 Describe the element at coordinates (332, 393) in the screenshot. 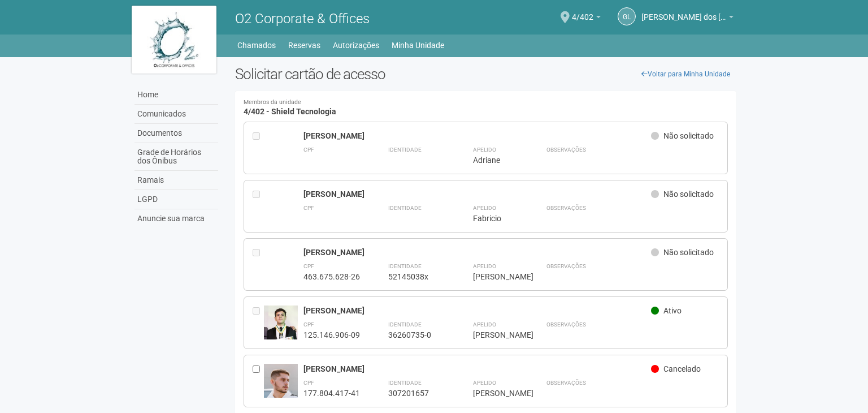

I see `div: 177.804.417-41` at that location.